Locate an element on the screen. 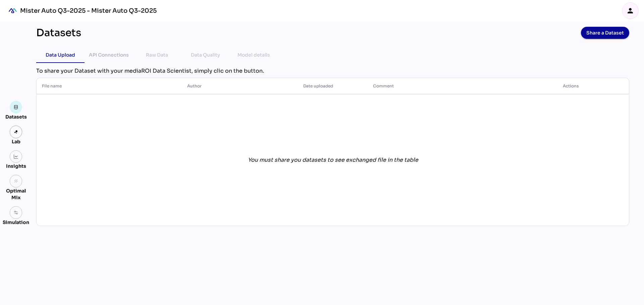 The image size is (644, 305). div: Mister Auto Q3-2025 - Mister Auto Q3-2025 is located at coordinates (88, 11).